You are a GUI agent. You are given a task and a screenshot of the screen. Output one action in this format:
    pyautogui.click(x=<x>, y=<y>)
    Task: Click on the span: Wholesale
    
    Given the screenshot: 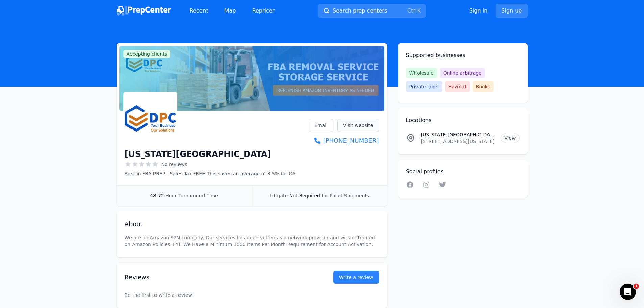 What is the action you would take?
    pyautogui.click(x=421, y=73)
    